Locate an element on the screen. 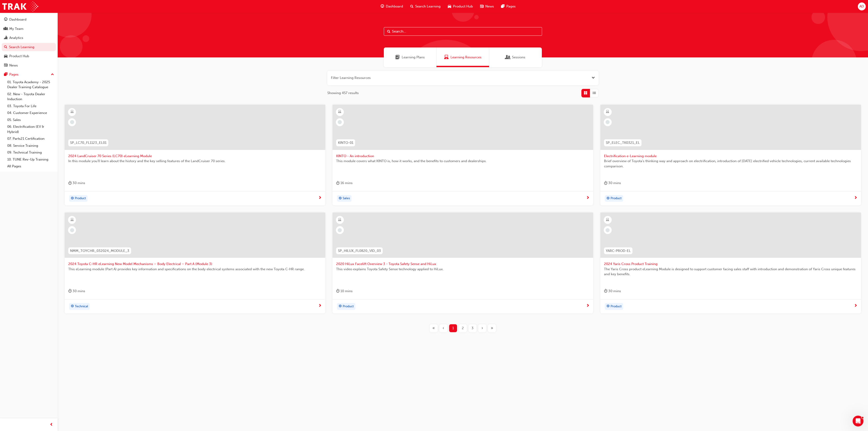 The width and height of the screenshot is (868, 431). a: NMM_TOYCHR_032024_MODULE_32024 Toyota C-HR eLearning New Model Mechanisms – Body Electrical – Par... is located at coordinates (195, 263).